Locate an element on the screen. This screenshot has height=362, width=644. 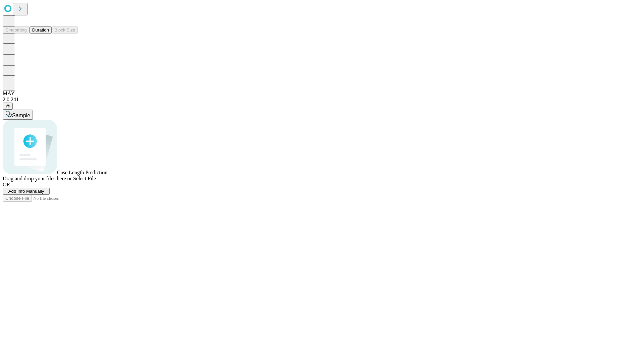
span: Select File is located at coordinates (84, 178).